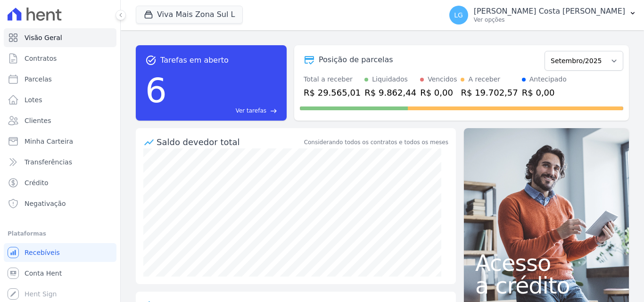  Describe the element at coordinates (42, 252) in the screenshot. I see `span: Recebíveis` at that location.